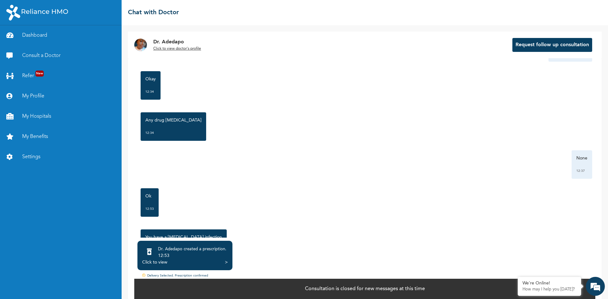 This screenshot has width=608, height=299. I want to click on p: How may I help you today?, so click(550, 290).